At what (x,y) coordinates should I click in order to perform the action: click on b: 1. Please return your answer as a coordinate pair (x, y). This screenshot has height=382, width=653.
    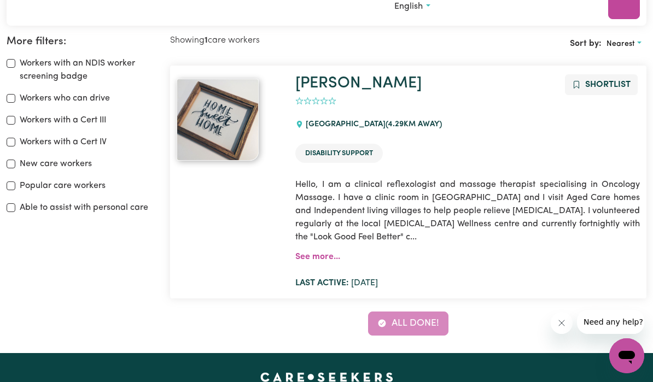
    Looking at the image, I should click on (206, 40).